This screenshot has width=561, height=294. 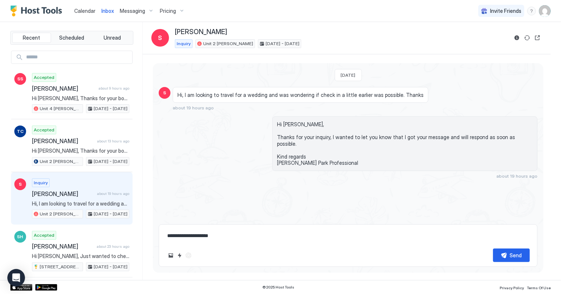 I want to click on button: Unread, so click(x=112, y=38).